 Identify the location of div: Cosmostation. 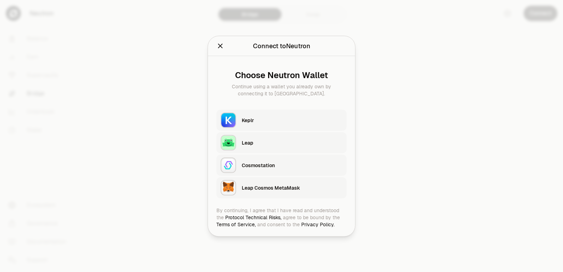
(292, 165).